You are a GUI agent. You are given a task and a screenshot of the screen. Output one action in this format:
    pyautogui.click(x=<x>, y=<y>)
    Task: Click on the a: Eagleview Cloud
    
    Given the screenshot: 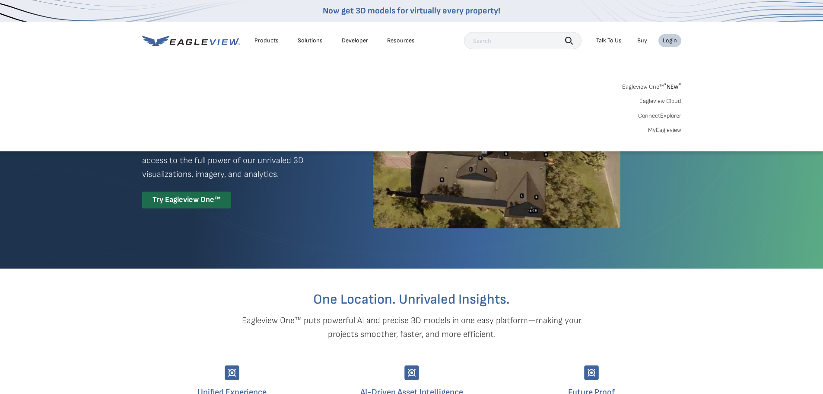 What is the action you would take?
    pyautogui.click(x=660, y=101)
    